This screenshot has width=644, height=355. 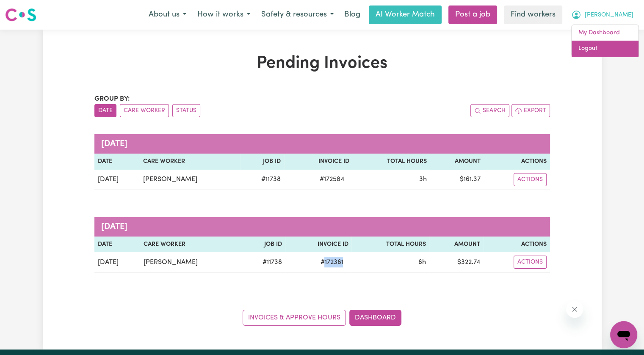 What do you see at coordinates (112, 99) in the screenshot?
I see `span: Group by:` at bounding box center [112, 99].